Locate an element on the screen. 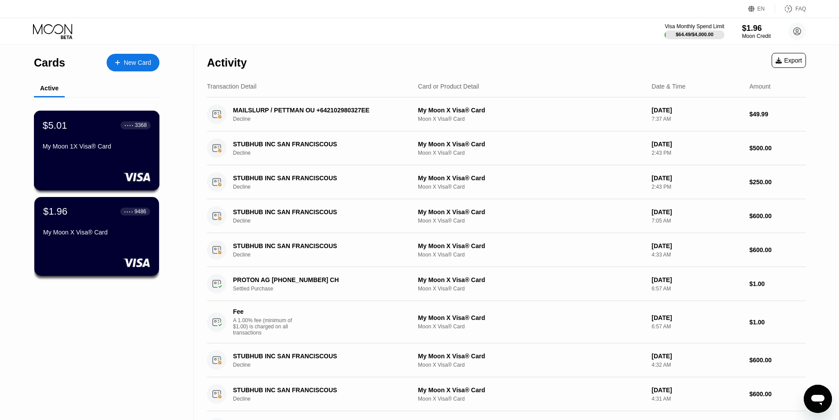 This screenshot has width=839, height=420. div: My Moon 1X Visa® Card is located at coordinates (96, 146).